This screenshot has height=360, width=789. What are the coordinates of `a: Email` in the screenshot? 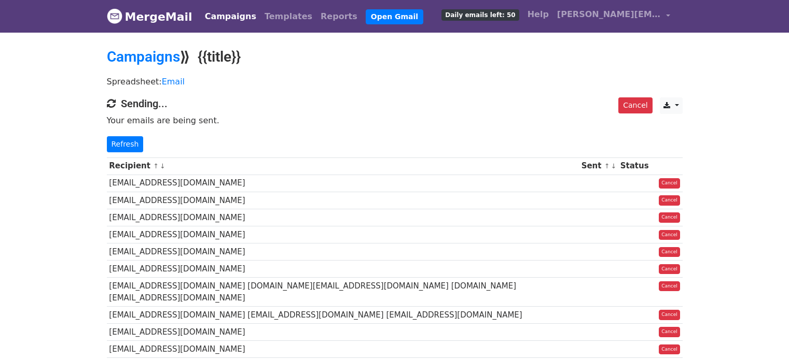 It's located at (173, 81).